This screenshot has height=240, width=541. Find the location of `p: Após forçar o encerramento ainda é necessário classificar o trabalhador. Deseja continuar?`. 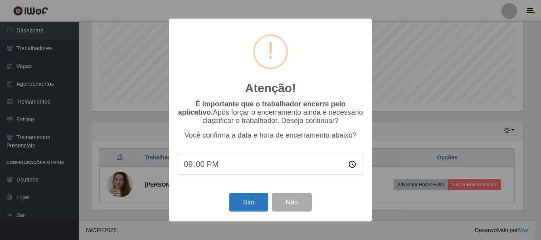

p: Após forçar o encerramento ainda é necessário classificar o trabalhador. Deseja continuar? is located at coordinates (270, 112).